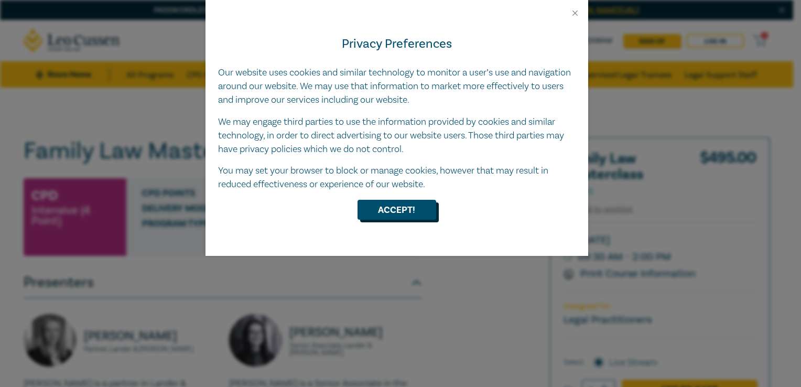  What do you see at coordinates (397, 210) in the screenshot?
I see `button: Accept!` at bounding box center [397, 210].